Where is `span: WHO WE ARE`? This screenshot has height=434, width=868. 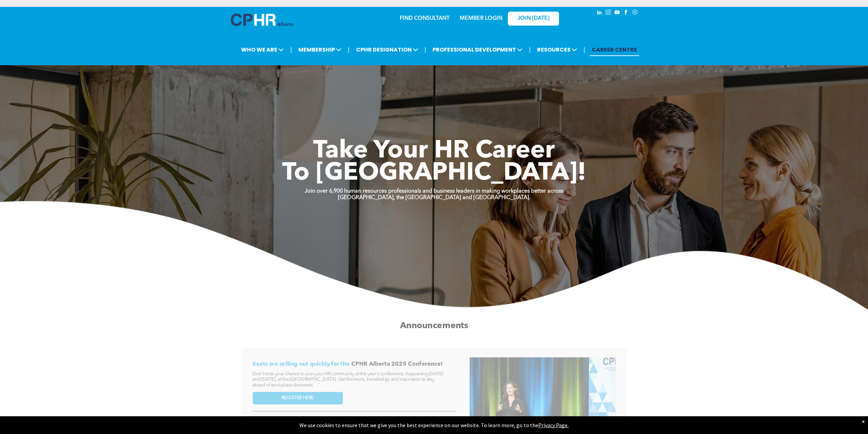 span: WHO WE ARE is located at coordinates (262, 50).